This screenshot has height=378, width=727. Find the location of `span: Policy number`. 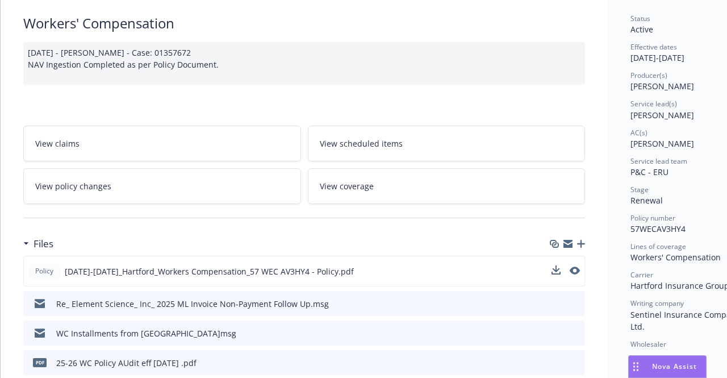

span: Policy number is located at coordinates (653, 218).